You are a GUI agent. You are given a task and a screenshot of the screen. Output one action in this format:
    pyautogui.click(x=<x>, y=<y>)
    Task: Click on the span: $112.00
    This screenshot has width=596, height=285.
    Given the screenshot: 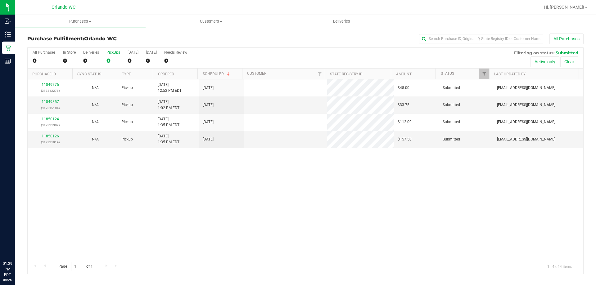 What is the action you would take?
    pyautogui.click(x=405, y=122)
    